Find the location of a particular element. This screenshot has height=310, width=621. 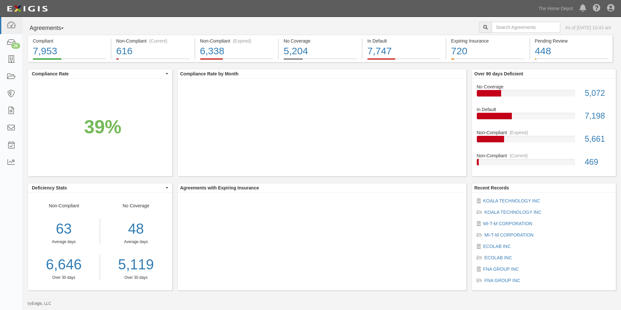

div: 720 is located at coordinates (488, 51).